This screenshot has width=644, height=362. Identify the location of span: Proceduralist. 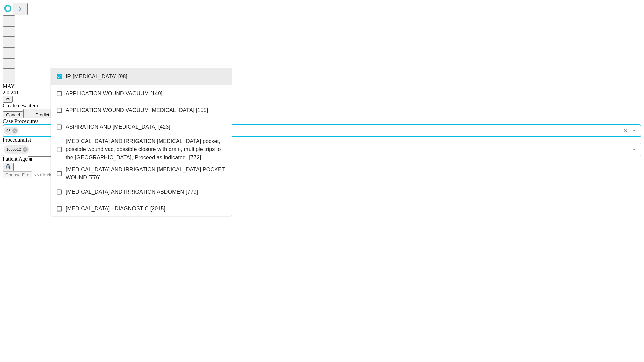
(17, 140).